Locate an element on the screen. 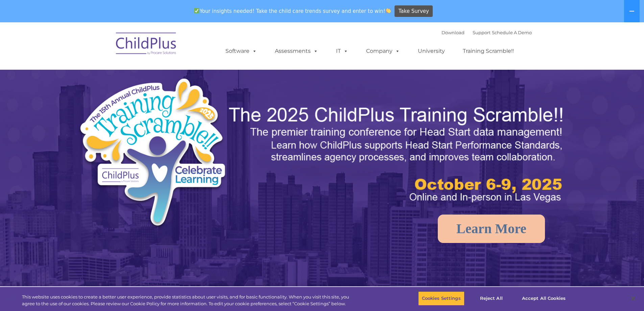  span: Last name is located at coordinates (104, 47).